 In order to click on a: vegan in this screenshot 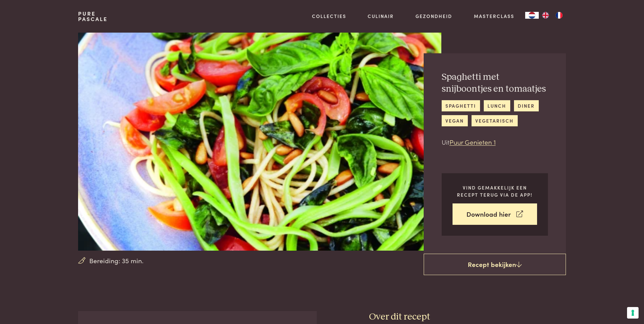, I will do `click(454, 120)`.